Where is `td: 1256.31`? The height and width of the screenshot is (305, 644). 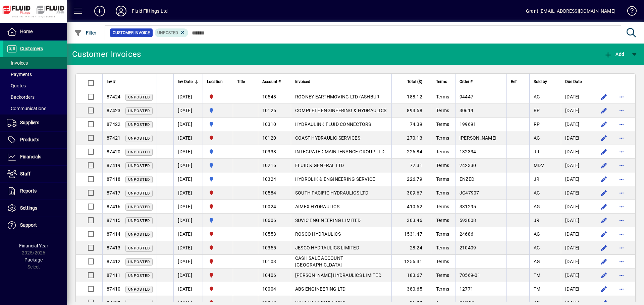 td: 1256.31 is located at coordinates (411, 262).